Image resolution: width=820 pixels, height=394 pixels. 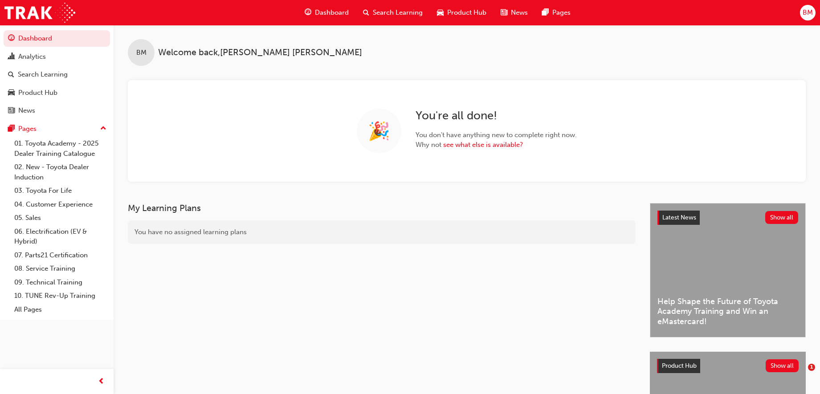 I want to click on a: All Pages, so click(x=60, y=310).